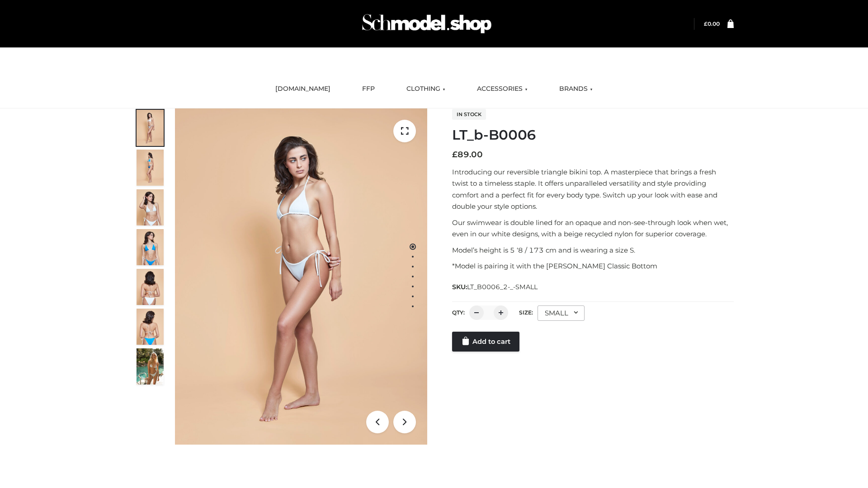  I want to click on img: Schmodel Admin 964, so click(426, 23).